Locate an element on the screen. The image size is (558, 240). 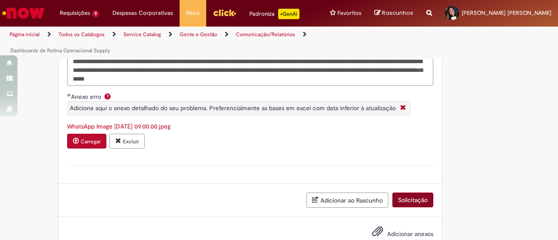
span: More is located at coordinates (193, 13).